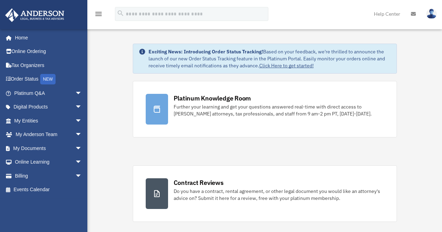 This screenshot has width=442, height=232. I want to click on img: Anderson Advisors Platinum Portal, so click(35, 15).